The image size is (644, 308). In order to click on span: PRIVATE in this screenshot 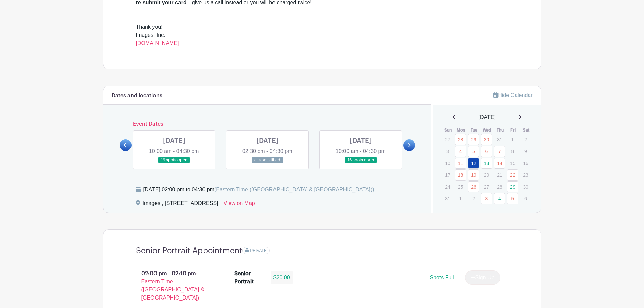, I will do `click(258, 251)`.